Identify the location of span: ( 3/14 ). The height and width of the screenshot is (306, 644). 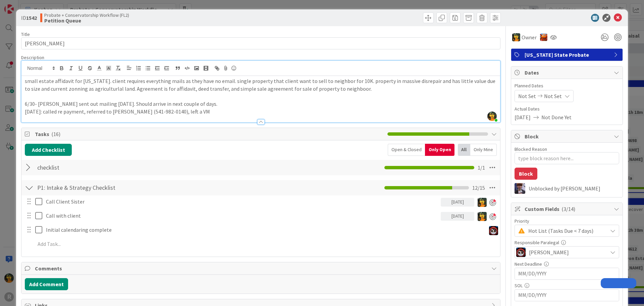
(568, 209).